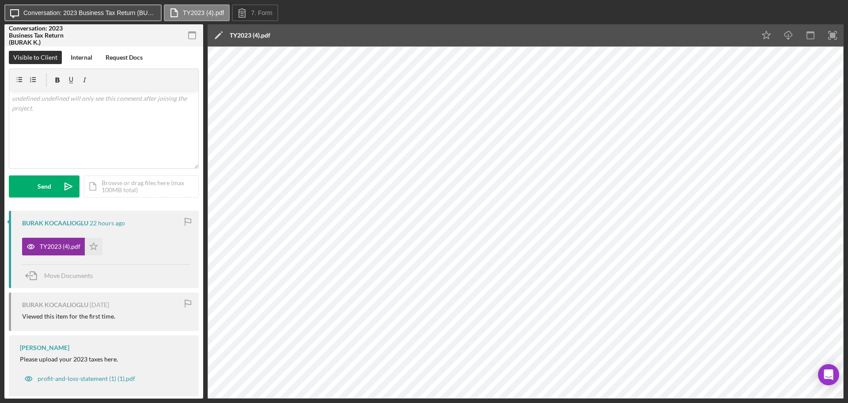 The height and width of the screenshot is (403, 848). What do you see at coordinates (35, 57) in the screenshot?
I see `button: Visible to Client` at bounding box center [35, 57].